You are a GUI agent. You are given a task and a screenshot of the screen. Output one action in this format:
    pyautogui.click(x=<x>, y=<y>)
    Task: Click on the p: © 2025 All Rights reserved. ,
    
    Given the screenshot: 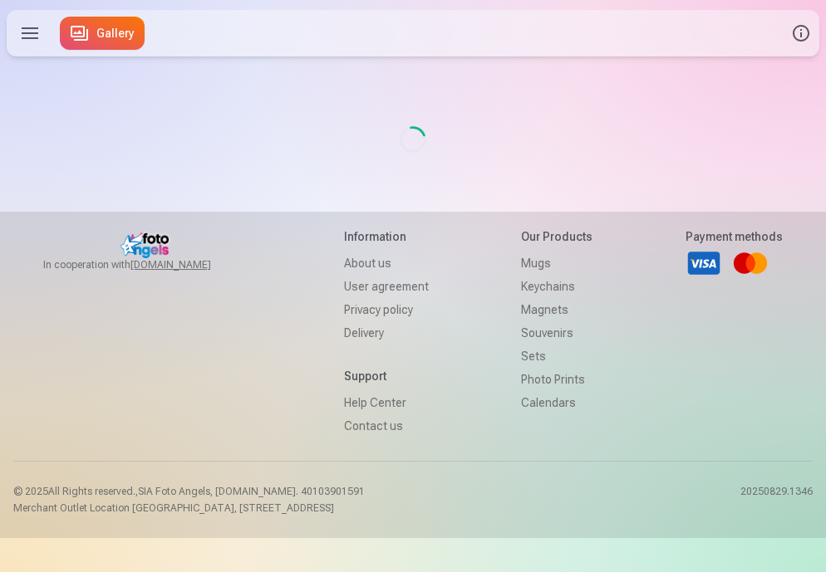 What is the action you would take?
    pyautogui.click(x=189, y=492)
    